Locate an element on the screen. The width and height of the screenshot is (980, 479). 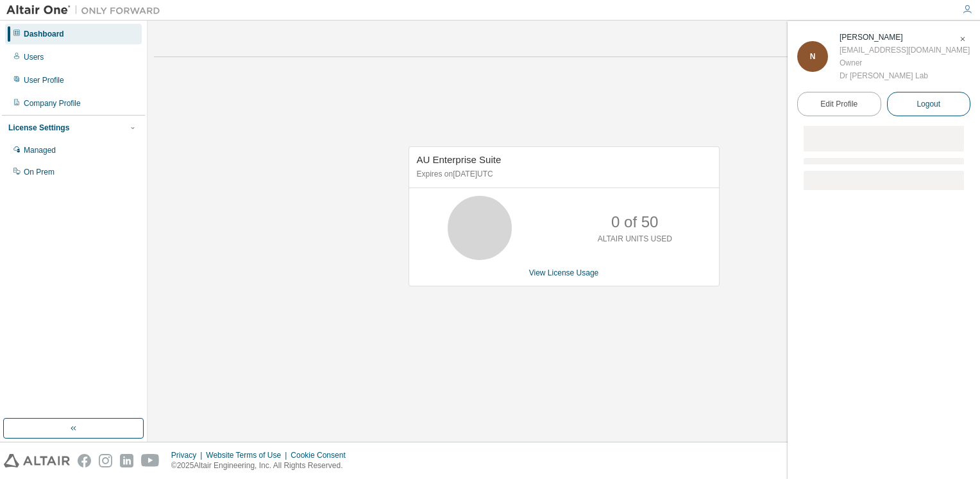
p: 0 of 50 is located at coordinates (635, 222).